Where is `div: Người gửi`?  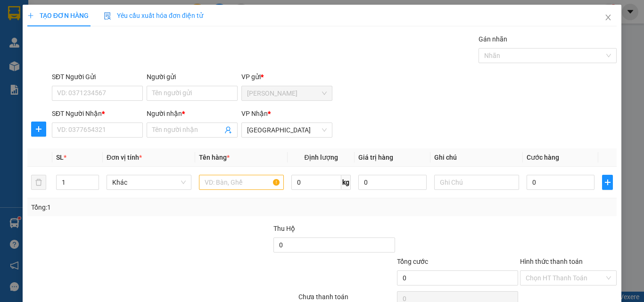 div: Người gửi is located at coordinates (192, 77).